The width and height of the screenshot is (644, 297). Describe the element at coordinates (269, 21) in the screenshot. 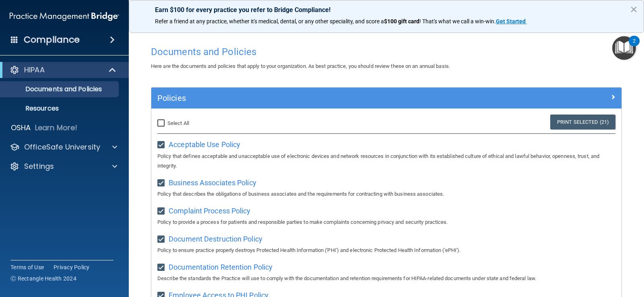

I see `span: Refer a friend at any practice, whether it's medical, dental, or any other speciality, and score a` at that location.